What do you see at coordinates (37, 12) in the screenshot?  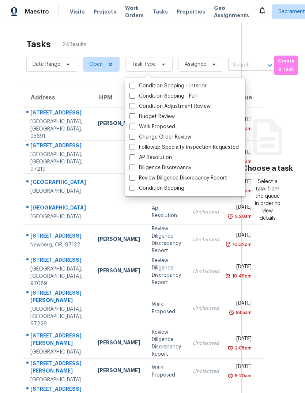 I see `span: Maestro` at bounding box center [37, 12].